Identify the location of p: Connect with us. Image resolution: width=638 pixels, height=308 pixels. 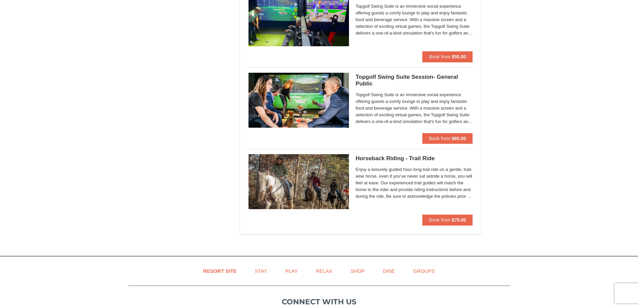
(319, 301).